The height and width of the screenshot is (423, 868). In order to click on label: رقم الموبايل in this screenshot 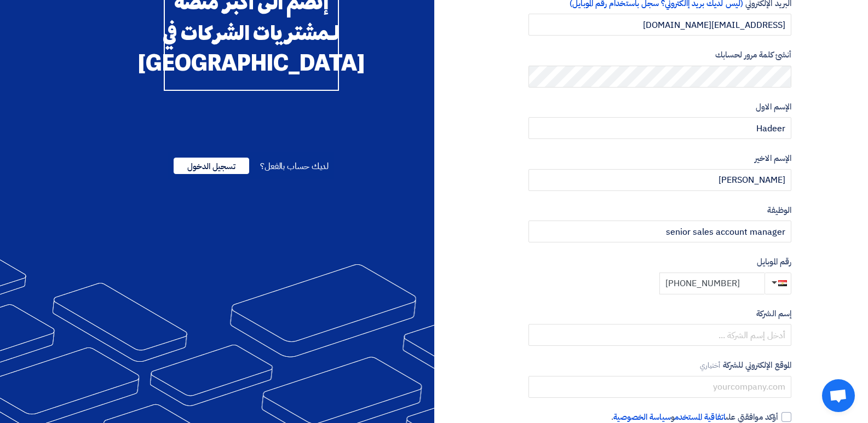, I will do `click(660, 261)`.